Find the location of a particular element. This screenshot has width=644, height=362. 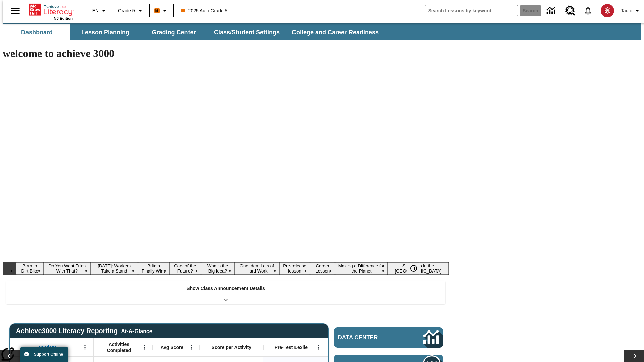

span: Achieve3000 Literacy Reporting is located at coordinates (84, 331).